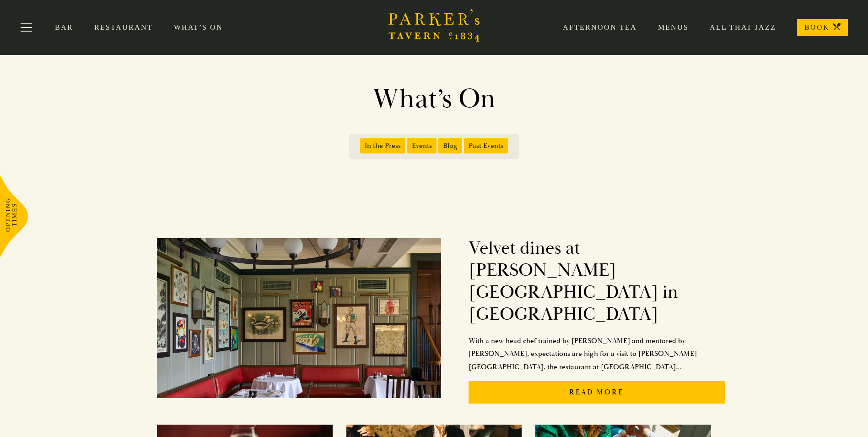 Image resolution: width=868 pixels, height=437 pixels. Describe the element at coordinates (434, 99) in the screenshot. I see `h1: What’s On` at that location.